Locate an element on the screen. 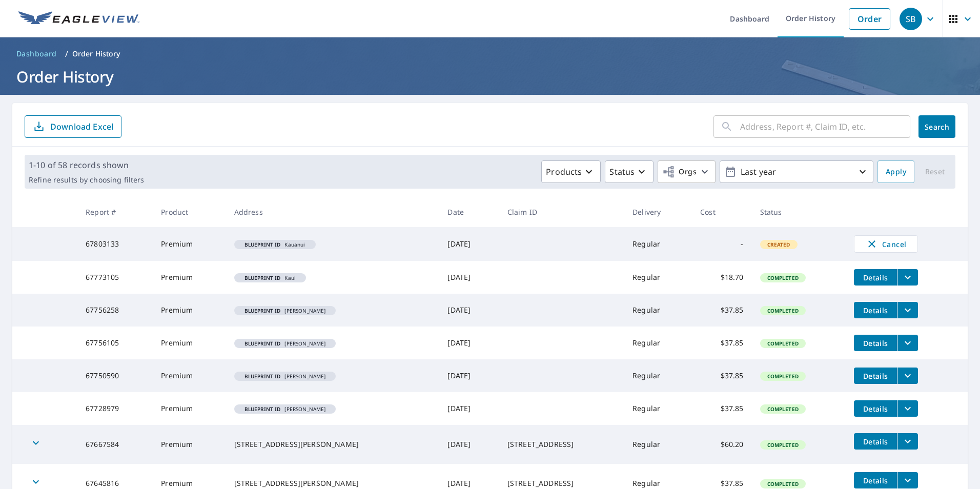 This screenshot has height=489, width=980. th: Claim ID is located at coordinates (562, 212).